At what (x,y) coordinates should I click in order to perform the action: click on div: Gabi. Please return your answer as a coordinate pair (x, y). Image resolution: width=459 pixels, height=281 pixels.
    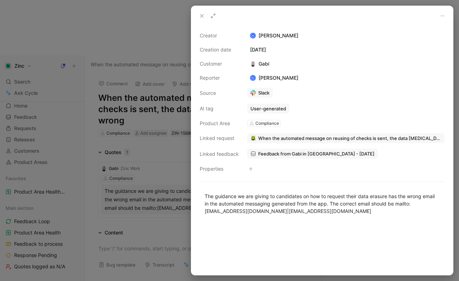
    Looking at the image, I should click on (260, 64).